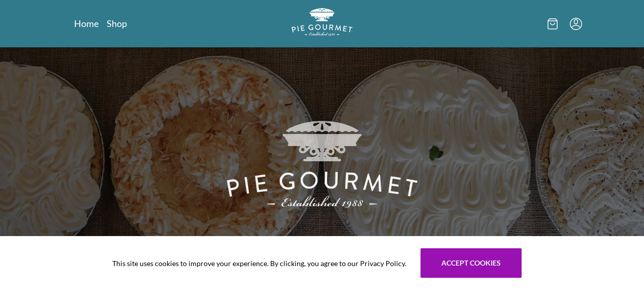  Describe the element at coordinates (117, 23) in the screenshot. I see `a: Shop` at that location.